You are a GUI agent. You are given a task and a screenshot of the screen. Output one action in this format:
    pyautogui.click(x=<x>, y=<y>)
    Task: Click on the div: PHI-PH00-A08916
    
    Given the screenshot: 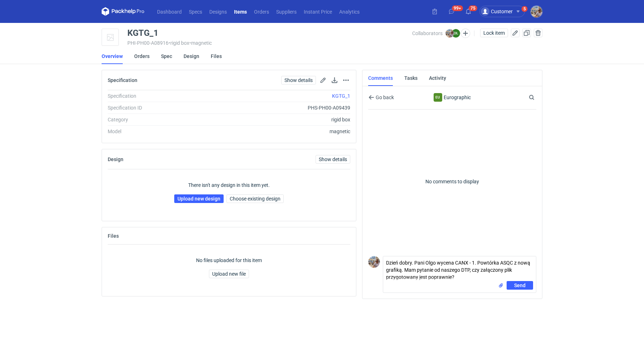 What is the action you would take?
    pyautogui.click(x=270, y=43)
    